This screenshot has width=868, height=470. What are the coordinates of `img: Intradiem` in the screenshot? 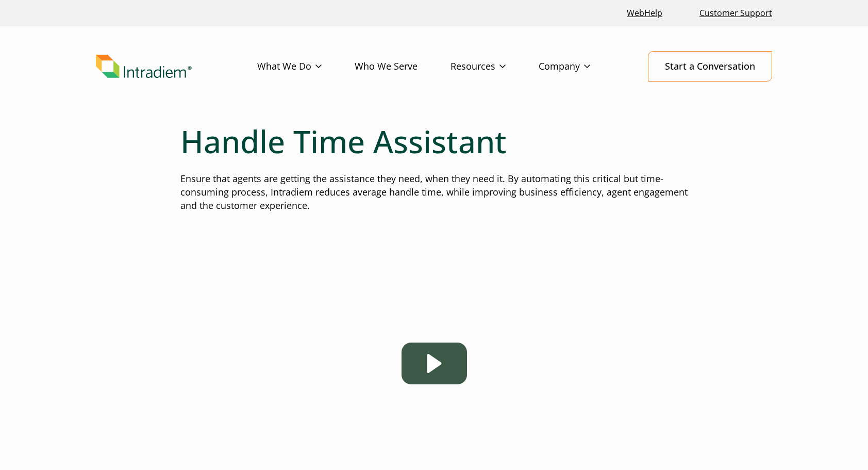 It's located at (144, 66).